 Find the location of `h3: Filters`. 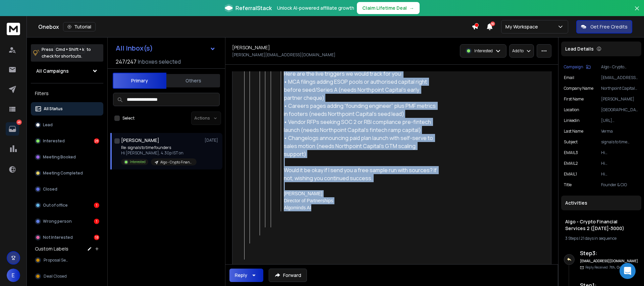

h3: Filters is located at coordinates (67, 94).